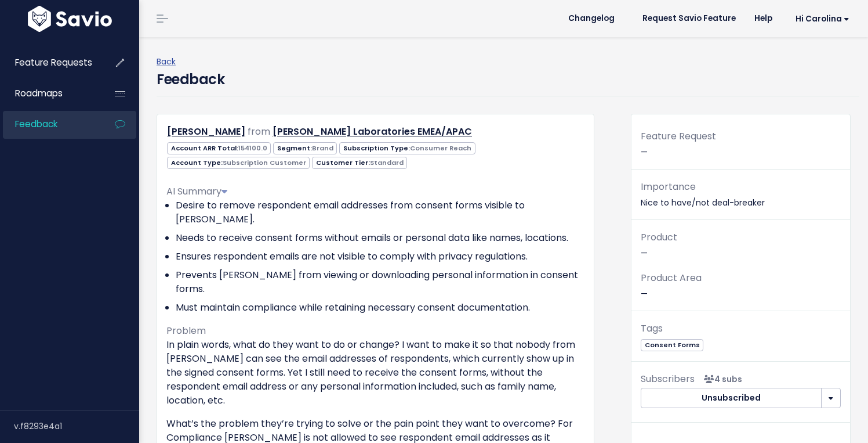  Describe the element at coordinates (53, 62) in the screenshot. I see `span: Feature Requests` at that location.